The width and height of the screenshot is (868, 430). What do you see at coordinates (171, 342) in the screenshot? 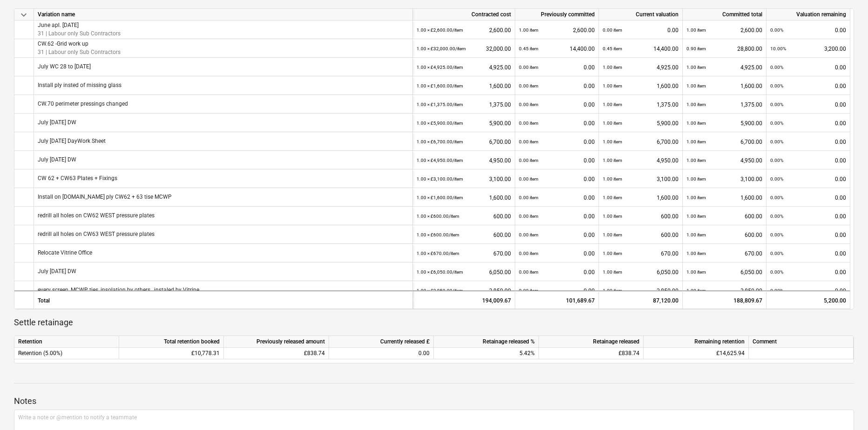
I see `div: Total retention booked` at bounding box center [171, 342].